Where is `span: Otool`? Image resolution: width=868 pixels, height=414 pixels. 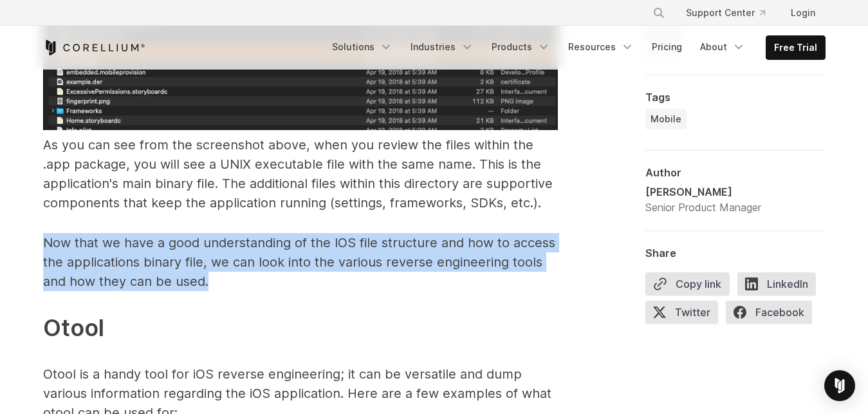
span: Otool is located at coordinates (74, 328).